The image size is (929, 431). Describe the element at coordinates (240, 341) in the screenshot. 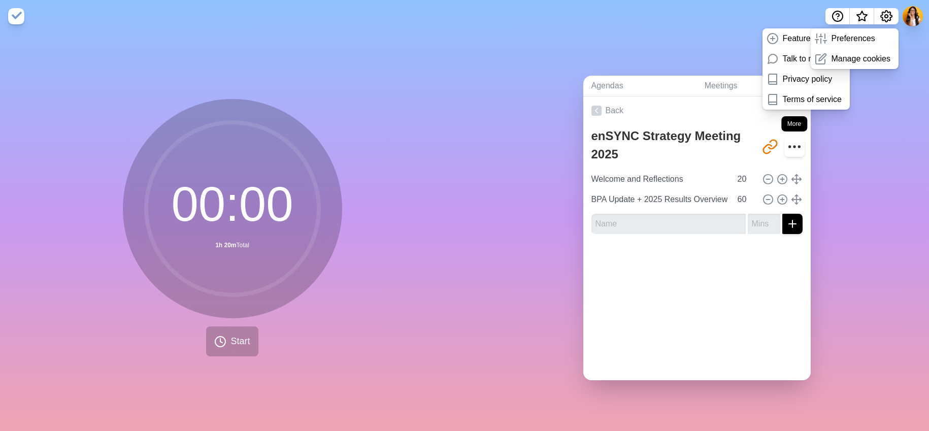

I see `span: Start` at that location.